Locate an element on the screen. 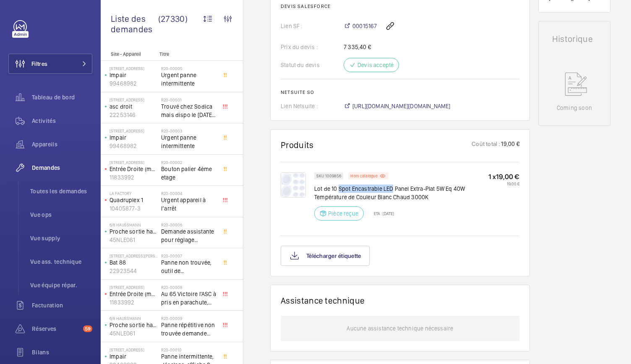  p: Lot de 10 Spot Encastrable LED Panel Extra-Plat 5W Eq 40W Température de Couleur Blanc Chaud 3000K is located at coordinates (401, 193).